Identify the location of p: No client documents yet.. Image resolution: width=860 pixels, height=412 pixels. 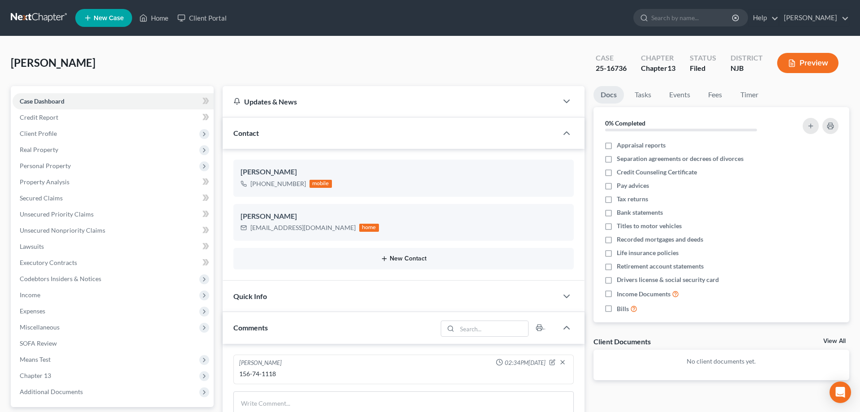
(721, 361).